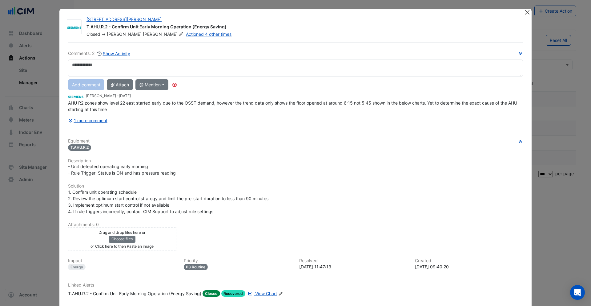 This screenshot has width=591, height=306. Describe the element at coordinates (296, 141) in the screenshot. I see `h6: Equipment` at that location.